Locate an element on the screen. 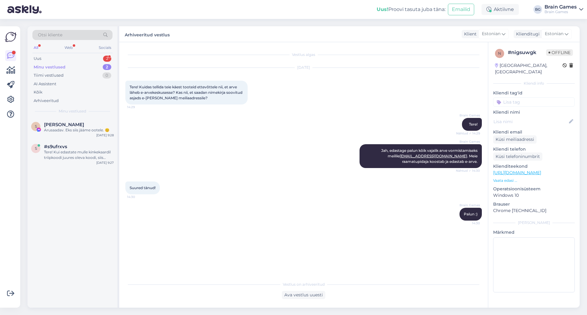  div: Klienditugi is located at coordinates (527, 34).